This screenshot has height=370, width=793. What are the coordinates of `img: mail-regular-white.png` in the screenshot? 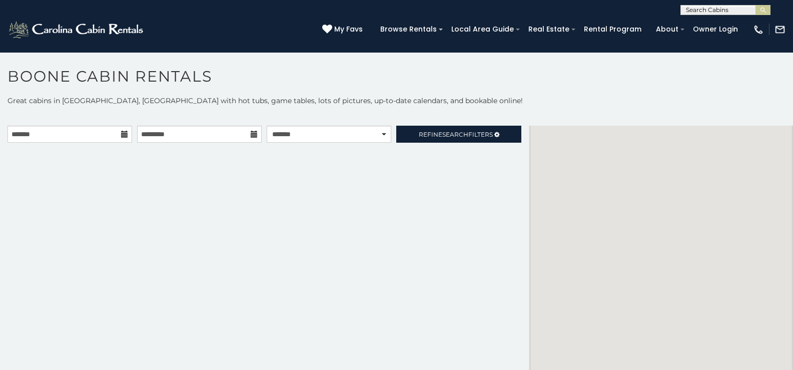 It's located at (780, 30).